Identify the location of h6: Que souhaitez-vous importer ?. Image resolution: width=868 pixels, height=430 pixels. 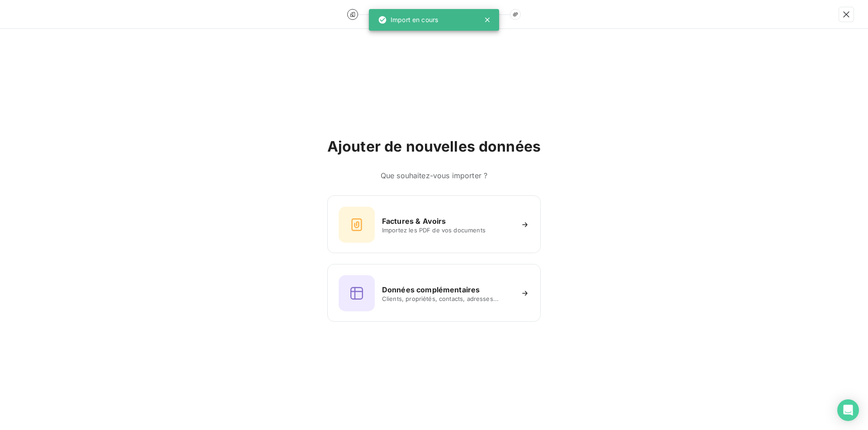
(434, 176).